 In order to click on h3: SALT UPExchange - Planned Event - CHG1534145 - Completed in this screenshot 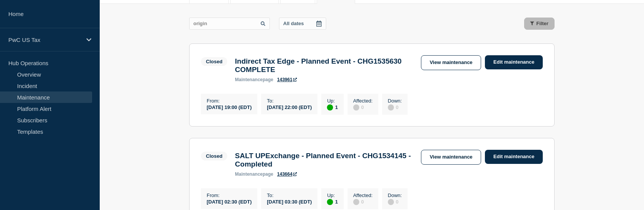, I will do `click(324, 160)`.